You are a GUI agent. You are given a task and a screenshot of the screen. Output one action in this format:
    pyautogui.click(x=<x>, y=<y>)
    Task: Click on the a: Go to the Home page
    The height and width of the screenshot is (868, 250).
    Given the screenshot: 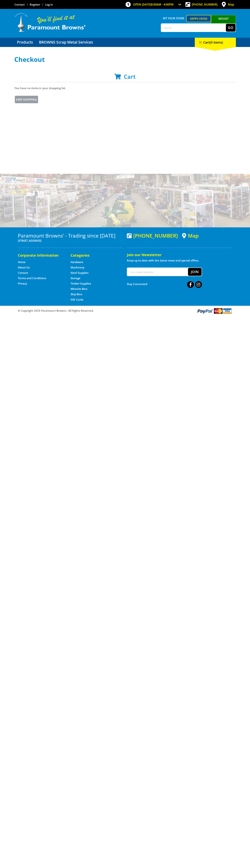 What is the action you would take?
    pyautogui.click(x=22, y=262)
    